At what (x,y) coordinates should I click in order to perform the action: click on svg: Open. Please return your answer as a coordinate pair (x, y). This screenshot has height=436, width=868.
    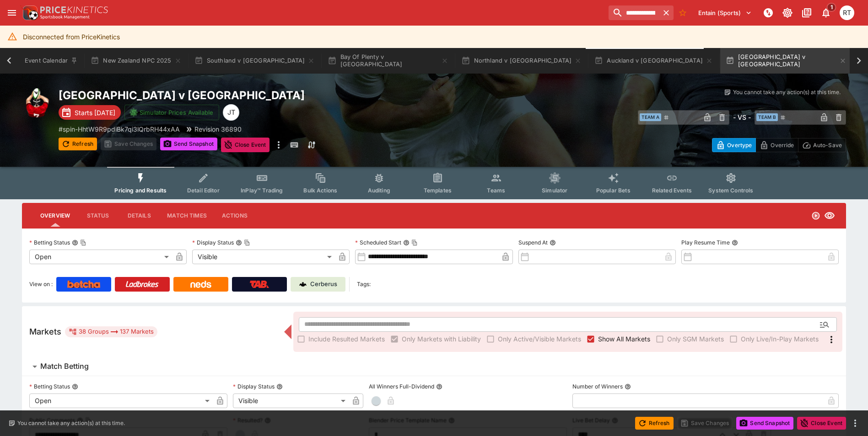
    Looking at the image, I should click on (816, 216).